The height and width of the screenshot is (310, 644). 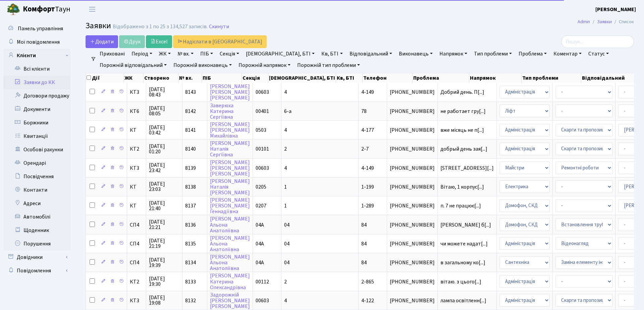 What do you see at coordinates (191, 168) in the screenshot?
I see `span: 8139` at bounding box center [191, 168].